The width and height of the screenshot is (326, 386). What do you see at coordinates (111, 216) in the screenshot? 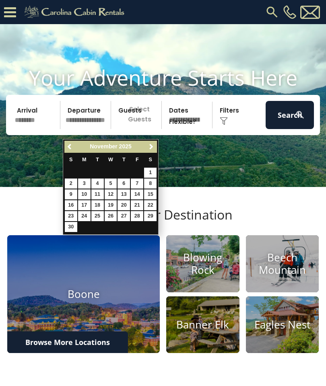
I see `a: 26` at bounding box center [111, 216].